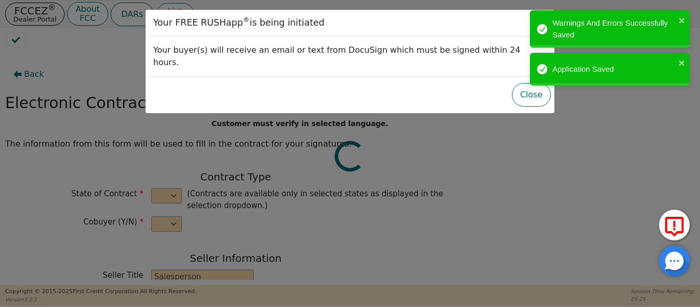 This screenshot has height=307, width=700. I want to click on span: Your FREE RUSHapp is being initiated, so click(239, 23).